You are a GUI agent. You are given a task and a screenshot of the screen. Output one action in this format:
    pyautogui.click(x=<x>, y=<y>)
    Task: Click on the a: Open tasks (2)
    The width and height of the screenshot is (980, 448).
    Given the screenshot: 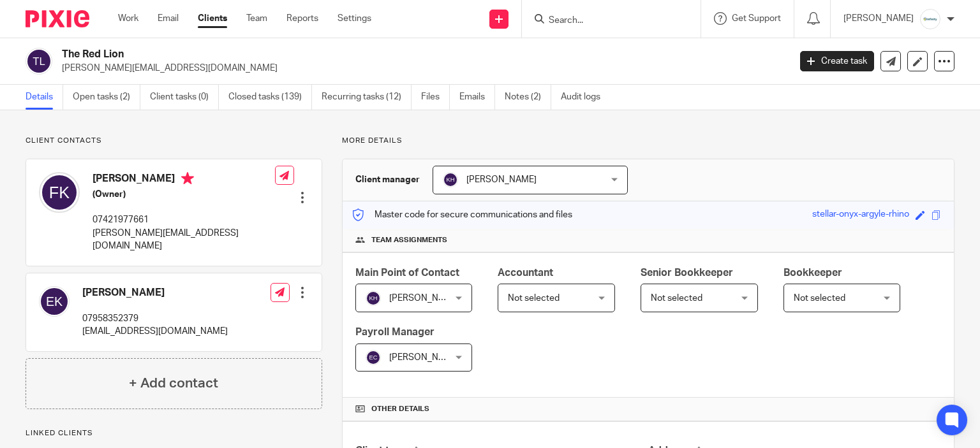 What is the action you would take?
    pyautogui.click(x=106, y=97)
    